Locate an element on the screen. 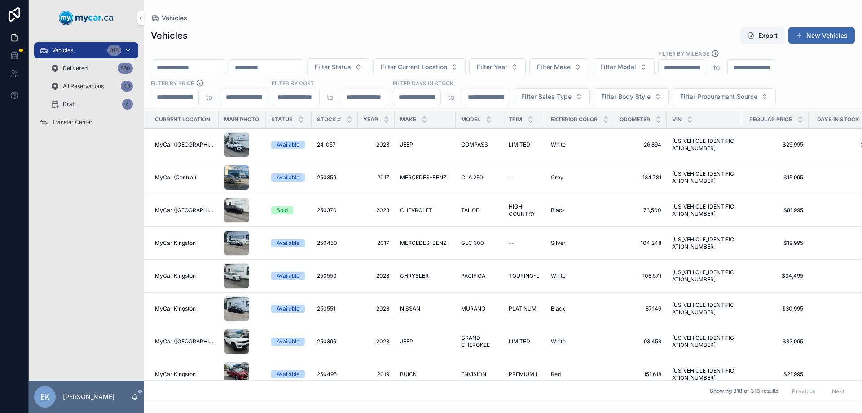  span: Delivered is located at coordinates (75, 68).